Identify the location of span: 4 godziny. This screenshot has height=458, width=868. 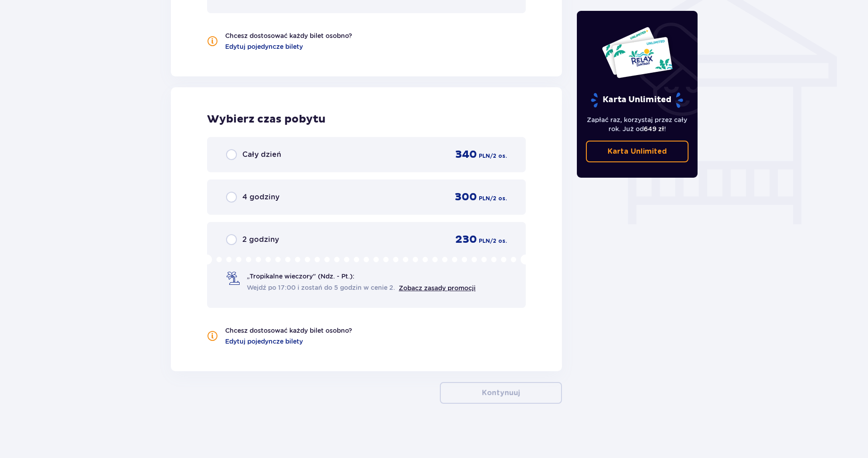
(261, 197).